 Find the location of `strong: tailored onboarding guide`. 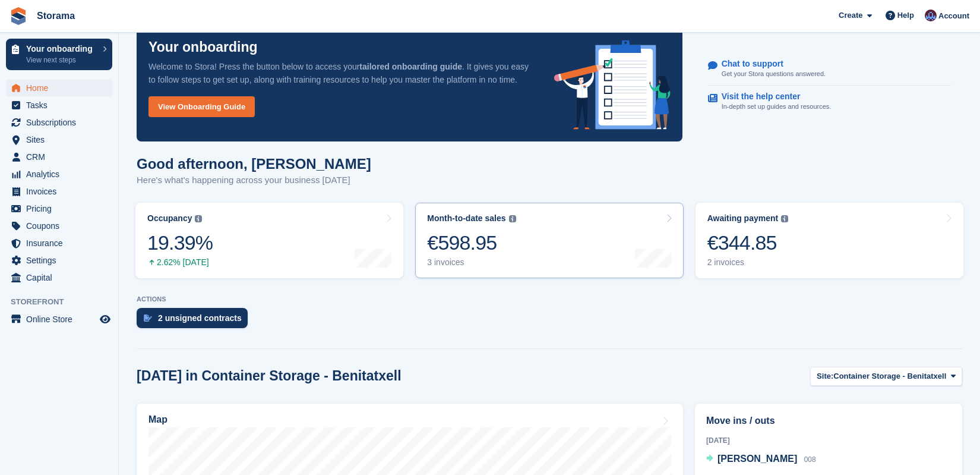

strong: tailored onboarding guide is located at coordinates (410, 66).